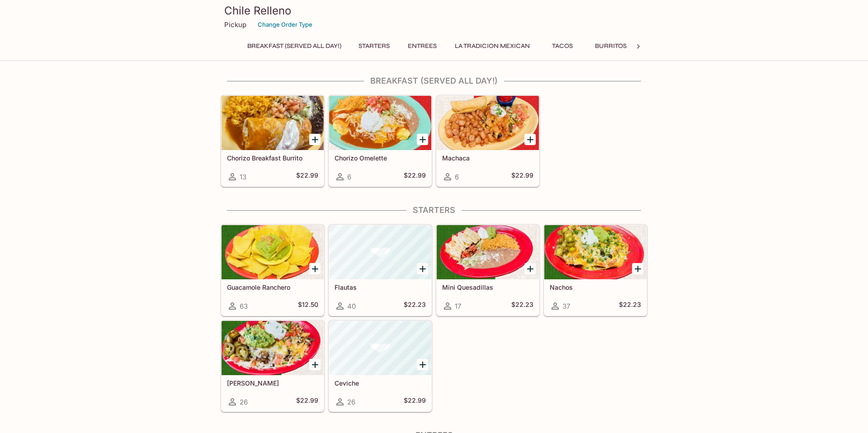  What do you see at coordinates (423, 269) in the screenshot?
I see `button: Add Flautas` at bounding box center [423, 269].